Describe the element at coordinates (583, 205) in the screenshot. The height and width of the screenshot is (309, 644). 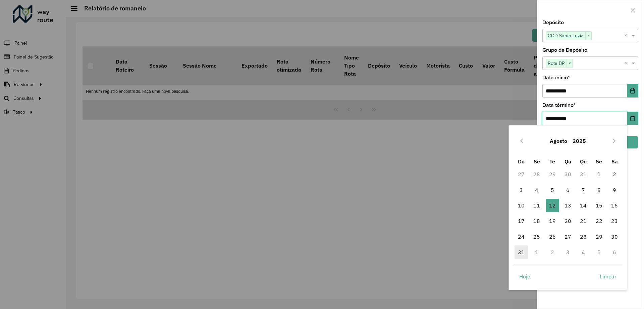
I see `td: 14` at that location.